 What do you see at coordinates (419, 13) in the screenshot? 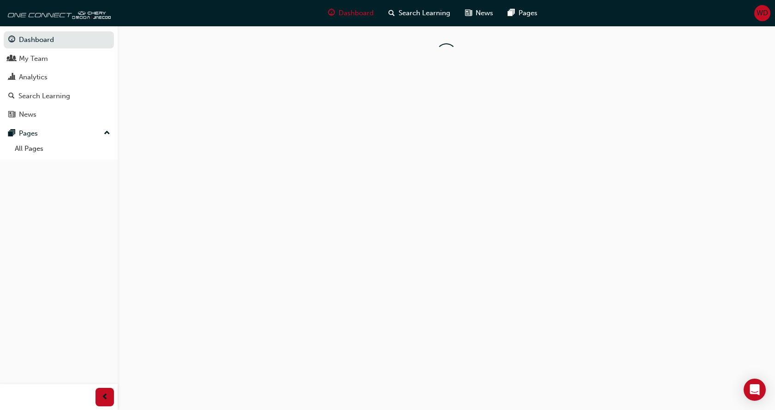
I see `a: search-iconSearch Learning` at bounding box center [419, 13].